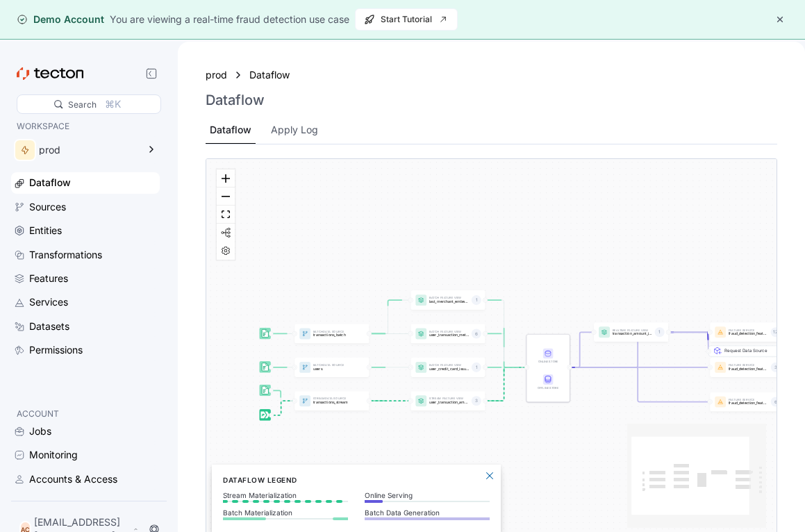 The image size is (805, 532). What do you see at coordinates (334, 403) in the screenshot?
I see `p: transactions_stream` at bounding box center [334, 403].